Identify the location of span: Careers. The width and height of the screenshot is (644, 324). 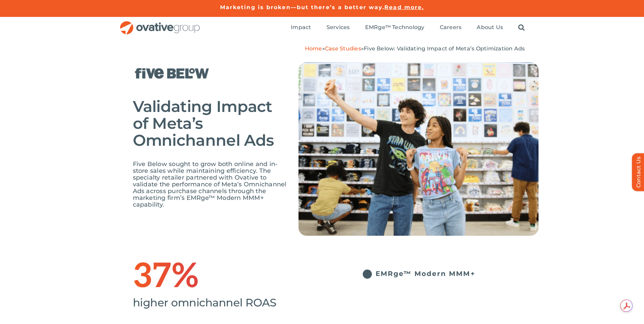
(451, 28).